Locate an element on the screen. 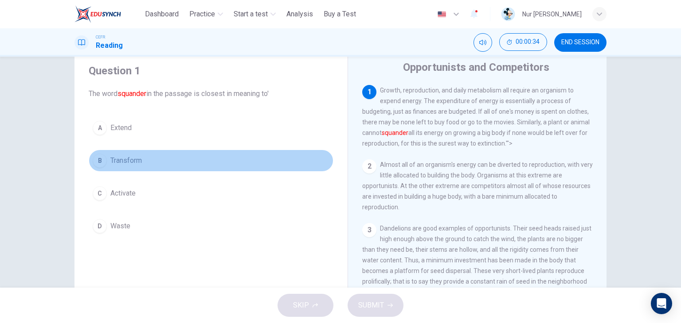 The width and height of the screenshot is (681, 323). div: B is located at coordinates (100, 161).